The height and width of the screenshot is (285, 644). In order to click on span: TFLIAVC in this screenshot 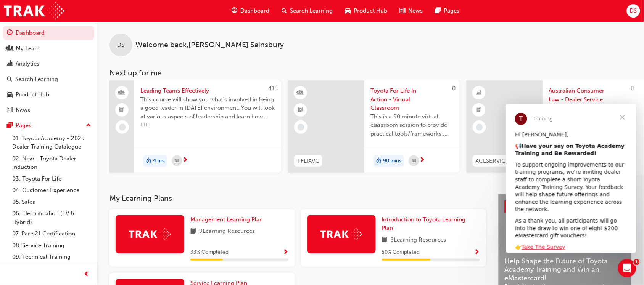, I will do `click(309, 161)`.